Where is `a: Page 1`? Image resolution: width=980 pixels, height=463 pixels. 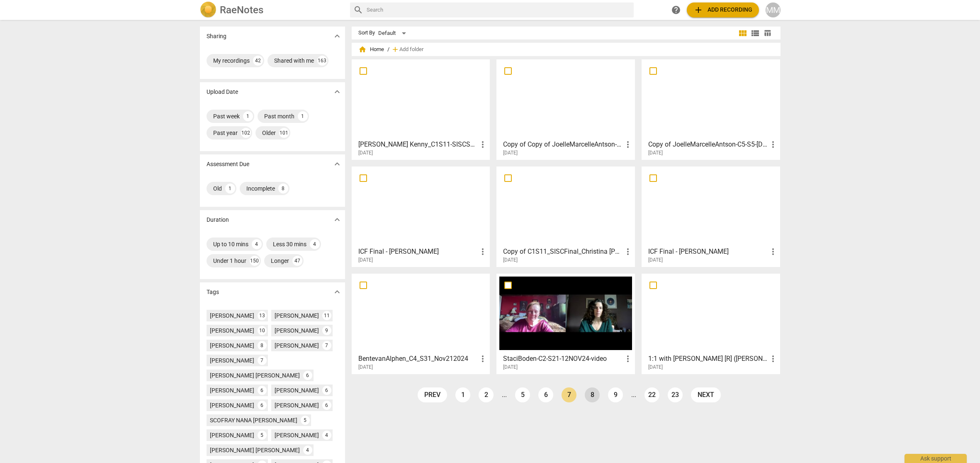
a: Page 1 is located at coordinates (463, 395).